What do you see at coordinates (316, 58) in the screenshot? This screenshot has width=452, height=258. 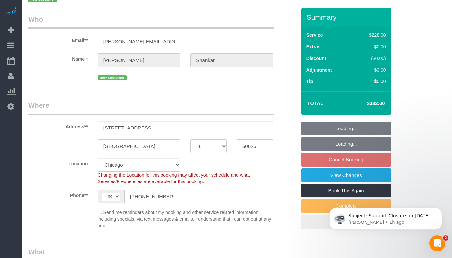 I see `label: Discount` at bounding box center [316, 58].